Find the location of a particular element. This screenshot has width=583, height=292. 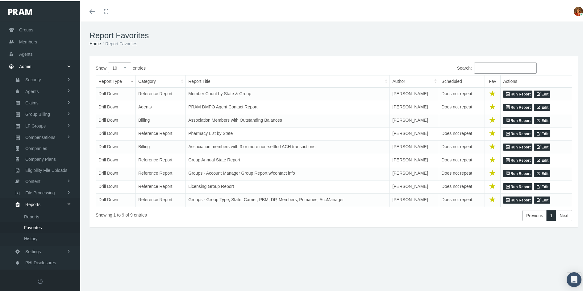

label: Show entries is located at coordinates (215, 67).